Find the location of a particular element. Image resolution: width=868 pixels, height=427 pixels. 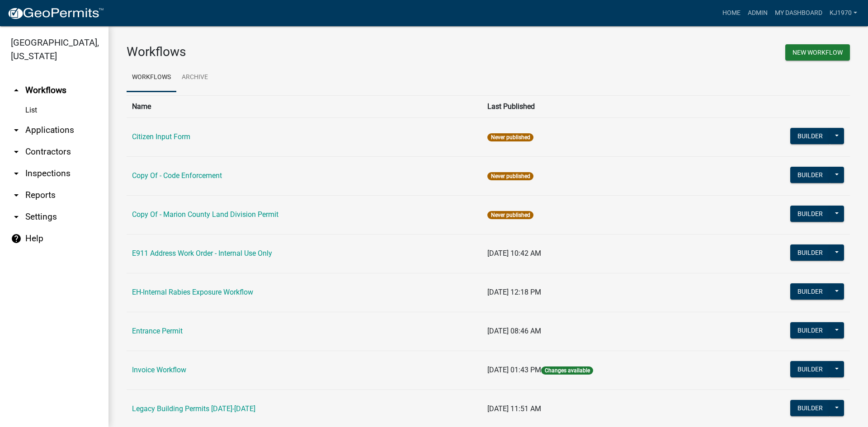

a: Archive is located at coordinates (195, 78).